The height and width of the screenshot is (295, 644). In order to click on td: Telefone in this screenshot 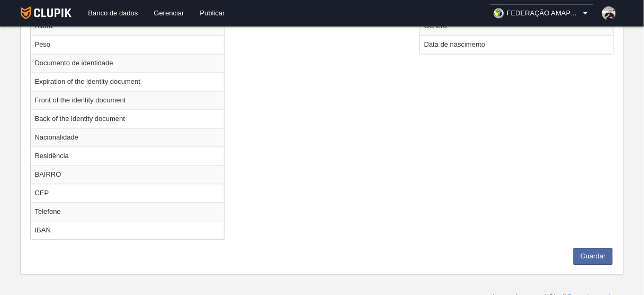, I will do `click(128, 211)`.